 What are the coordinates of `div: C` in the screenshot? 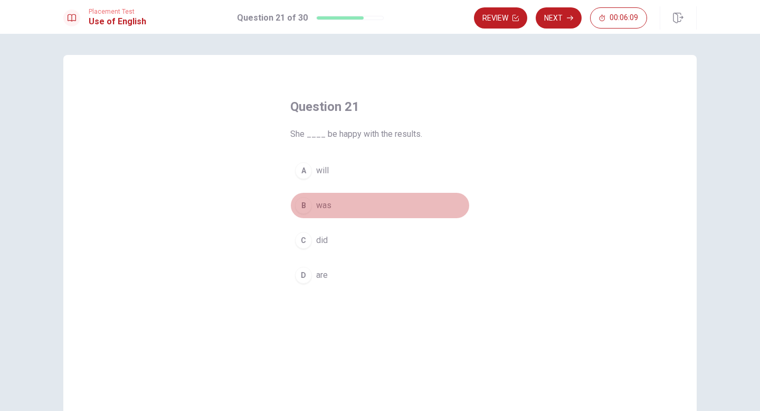 It's located at (304, 240).